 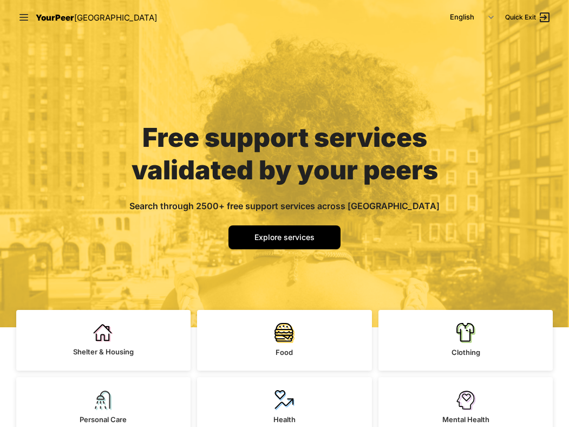 I want to click on a: Clothing, so click(x=466, y=340).